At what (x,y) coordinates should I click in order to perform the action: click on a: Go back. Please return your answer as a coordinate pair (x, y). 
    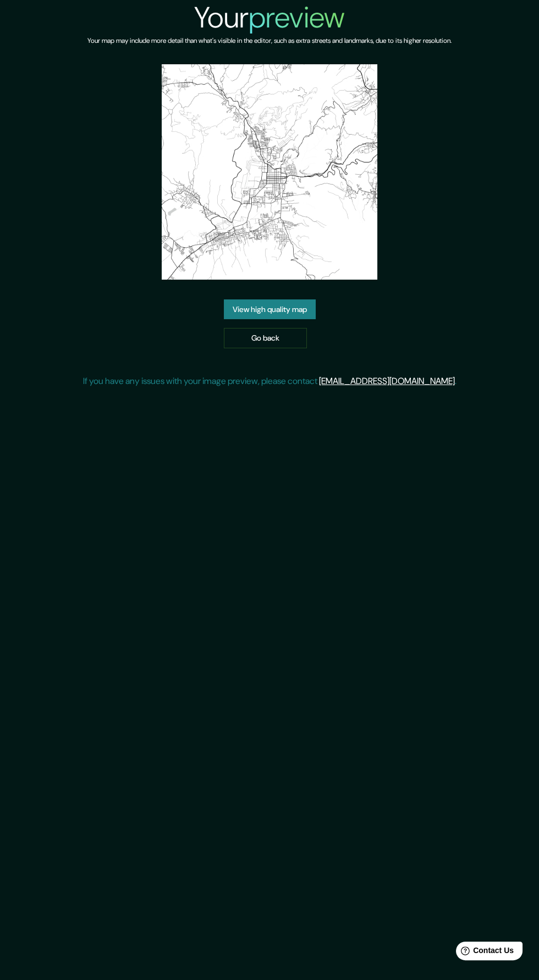
    Looking at the image, I should click on (265, 338).